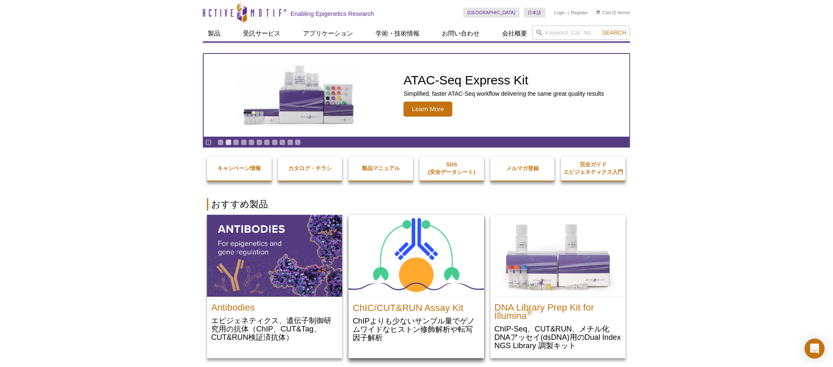 This screenshot has width=833, height=367. What do you see at coordinates (461, 33) in the screenshot?
I see `a: お問い合わせ` at bounding box center [461, 33].